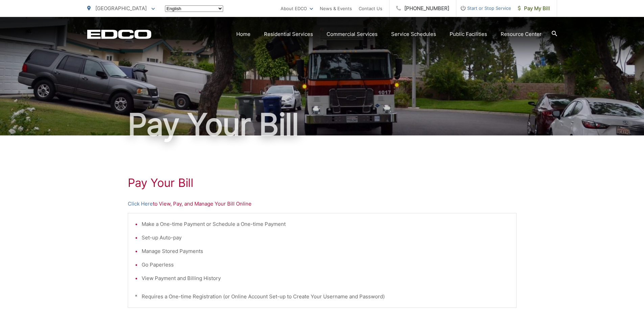 The width and height of the screenshot is (644, 320). Describe the element at coordinates (297, 8) in the screenshot. I see `a: About EDCO` at that location.